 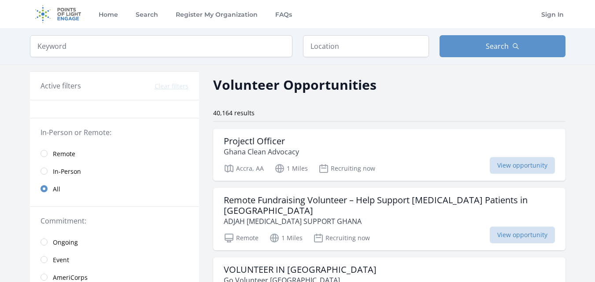 I want to click on a: All, so click(x=115, y=189).